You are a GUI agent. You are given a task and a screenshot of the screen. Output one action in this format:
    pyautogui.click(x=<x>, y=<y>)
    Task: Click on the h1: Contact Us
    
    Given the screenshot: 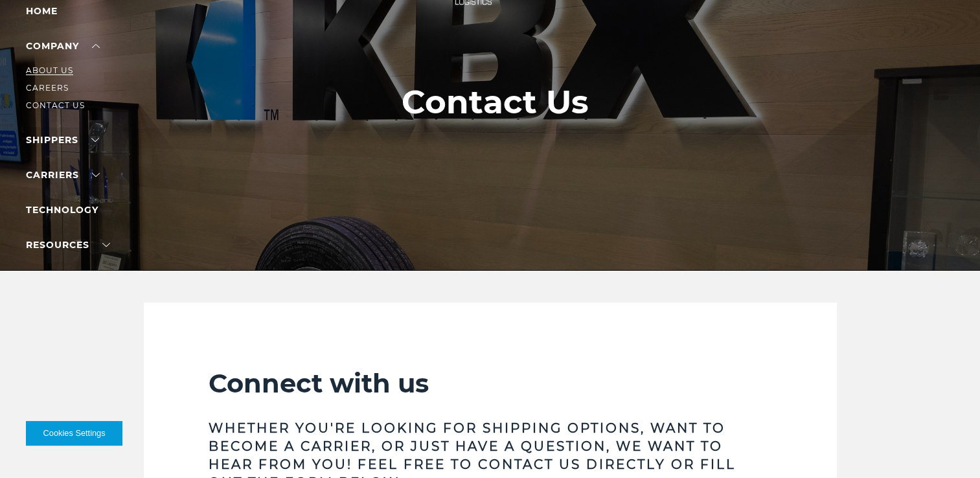 What is the action you would take?
    pyautogui.click(x=495, y=102)
    